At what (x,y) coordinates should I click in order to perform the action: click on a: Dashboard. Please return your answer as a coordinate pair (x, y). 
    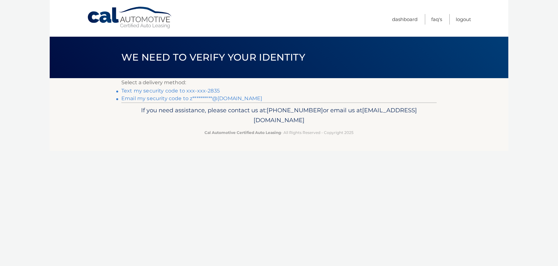
    Looking at the image, I should click on (405, 19).